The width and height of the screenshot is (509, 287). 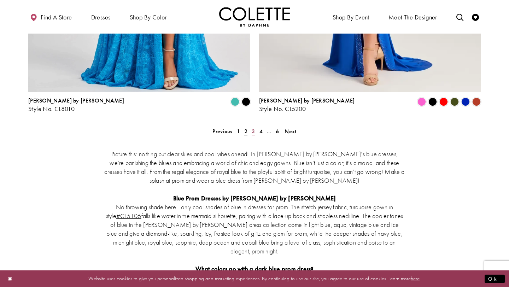 I want to click on div: Colette by Daphne Style No. CL8010, so click(x=76, y=105).